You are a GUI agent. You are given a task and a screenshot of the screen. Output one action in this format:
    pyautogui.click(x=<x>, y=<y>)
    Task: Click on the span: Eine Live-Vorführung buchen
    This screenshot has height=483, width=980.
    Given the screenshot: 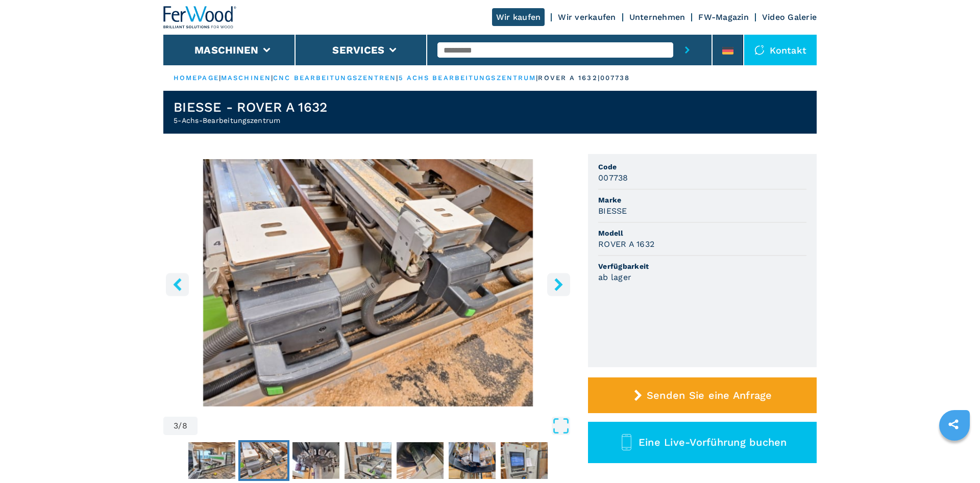 What is the action you would take?
    pyautogui.click(x=712, y=442)
    